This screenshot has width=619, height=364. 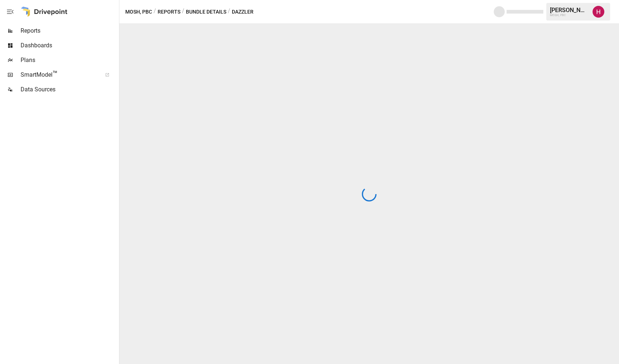 I want to click on span: Reports, so click(x=69, y=31).